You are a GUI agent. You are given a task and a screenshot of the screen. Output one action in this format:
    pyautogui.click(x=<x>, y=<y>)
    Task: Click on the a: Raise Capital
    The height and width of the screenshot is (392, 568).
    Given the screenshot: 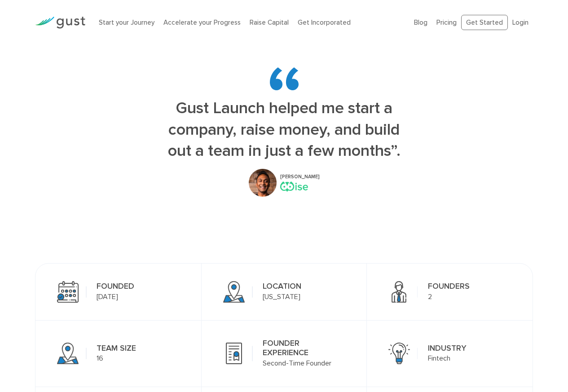 What is the action you would take?
    pyautogui.click(x=269, y=22)
    